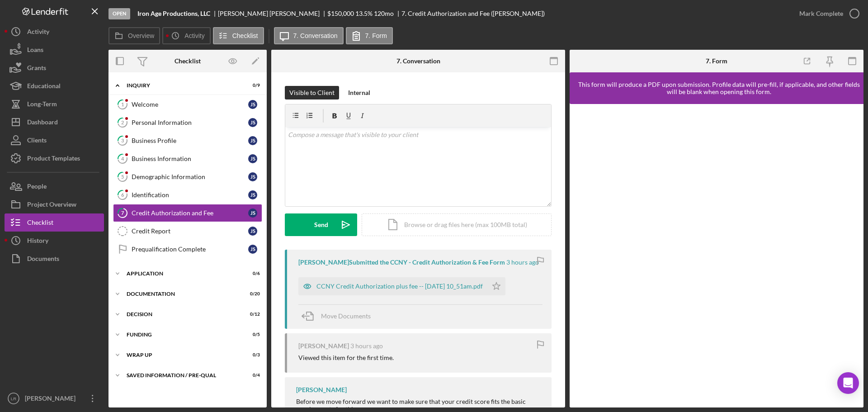  I want to click on a: Loans, so click(54, 50).